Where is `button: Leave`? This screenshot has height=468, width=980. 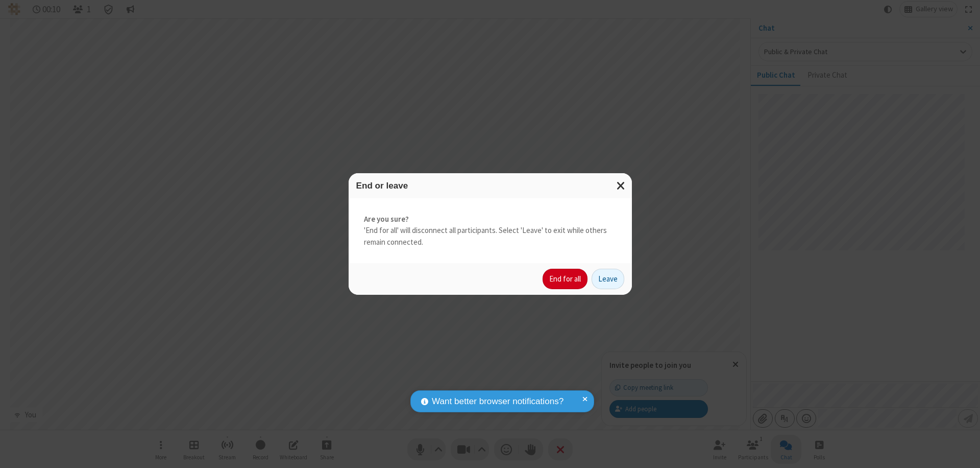
button: Leave is located at coordinates (608, 279).